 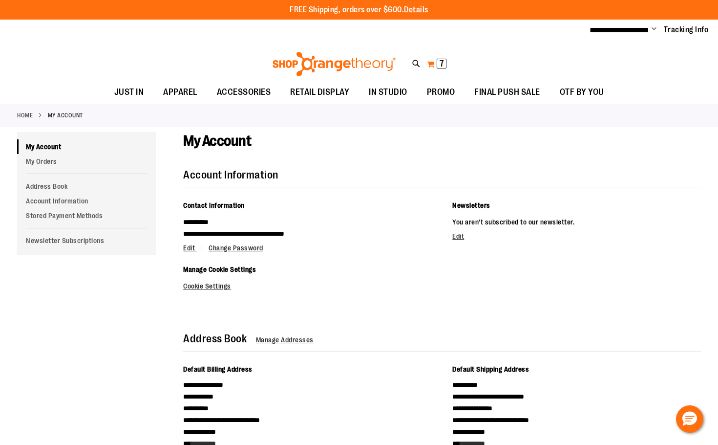 I want to click on a: JUST IN, so click(x=129, y=92).